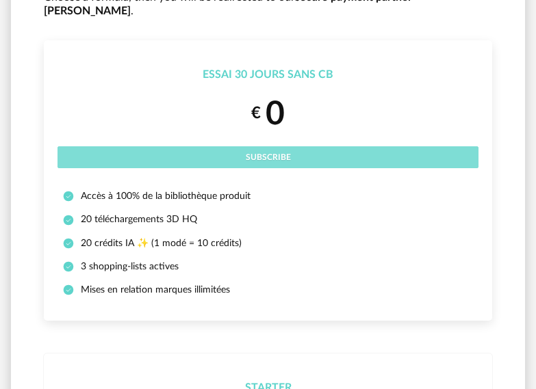 The width and height of the screenshot is (536, 389). Describe the element at coordinates (268, 244) in the screenshot. I see `li: 20 crédits IA ✨ (1 modé = 10 crédits)` at that location.